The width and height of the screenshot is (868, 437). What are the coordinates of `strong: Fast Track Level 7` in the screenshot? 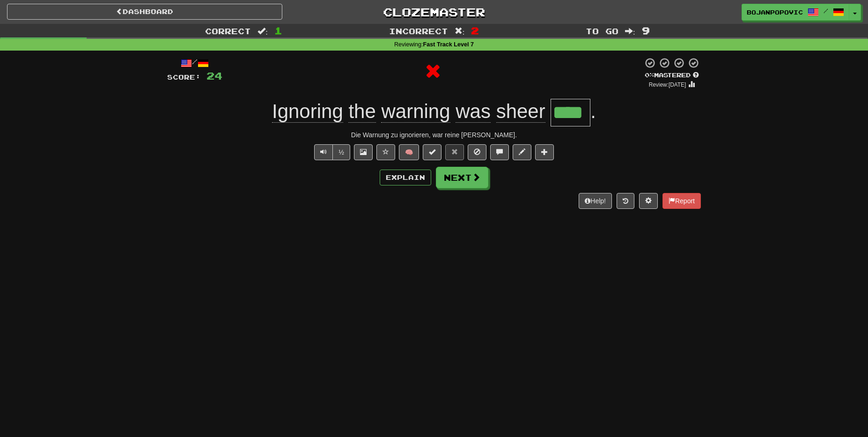 It's located at (449, 44).